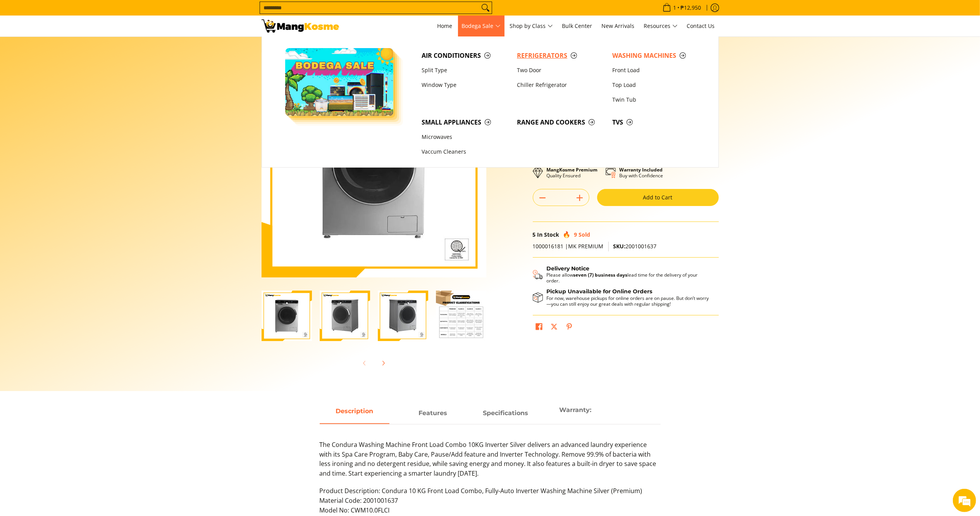 Image resolution: width=980 pixels, height=516 pixels. I want to click on span: 1000016181 |MK PREMIUM, so click(569, 246).